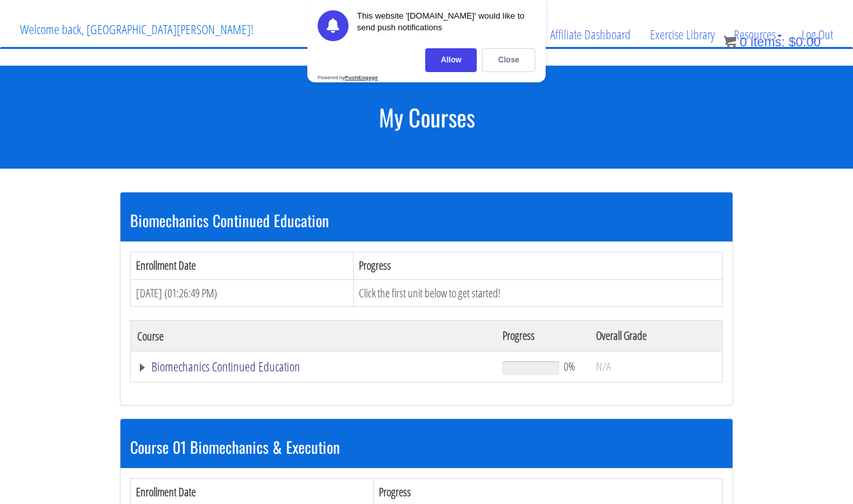 This screenshot has height=504, width=853. Describe the element at coordinates (743, 42) in the screenshot. I see `span: 0` at that location.